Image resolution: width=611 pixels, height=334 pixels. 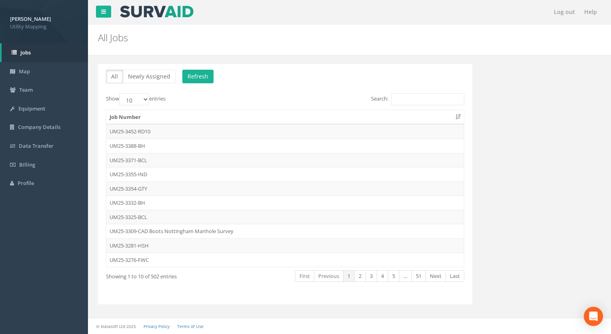 What do you see at coordinates (360, 276) in the screenshot?
I see `a: 2` at bounding box center [360, 276].